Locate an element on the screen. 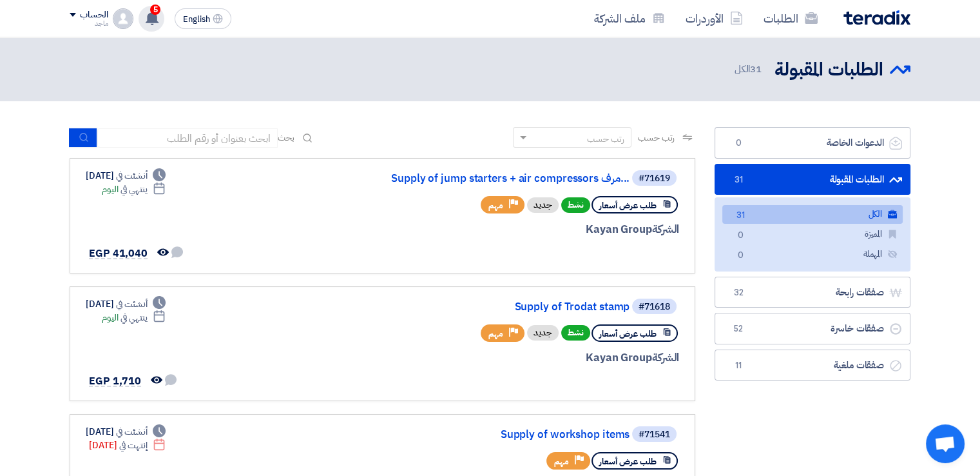 The width and height of the screenshot is (980, 476). span: 32 is located at coordinates (738, 293).